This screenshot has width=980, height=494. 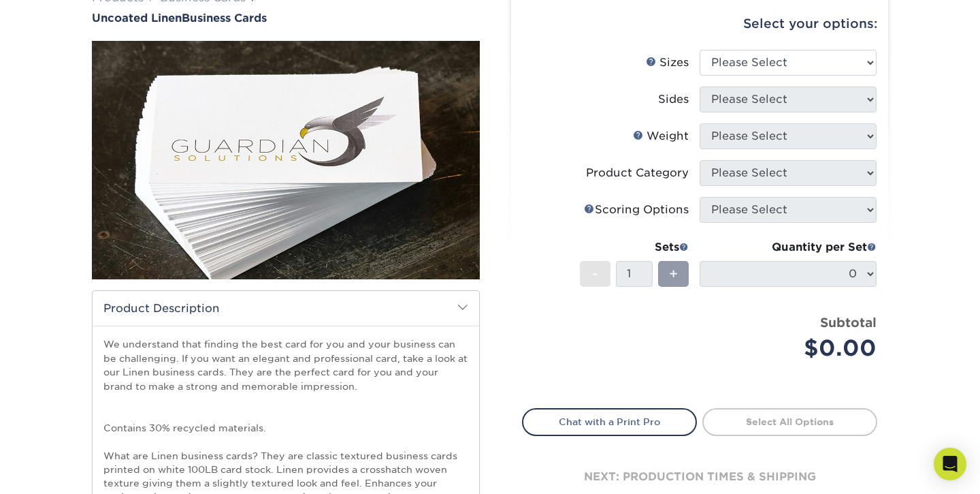 I want to click on div: Sizes, so click(x=667, y=63).